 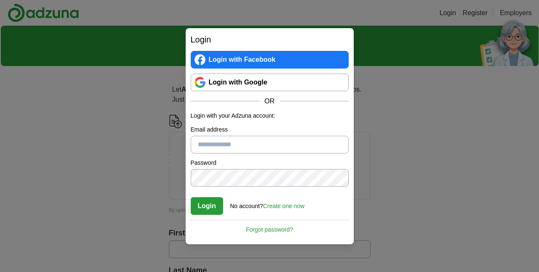 What do you see at coordinates (267, 203) in the screenshot?
I see `div: No account?` at bounding box center [267, 203].